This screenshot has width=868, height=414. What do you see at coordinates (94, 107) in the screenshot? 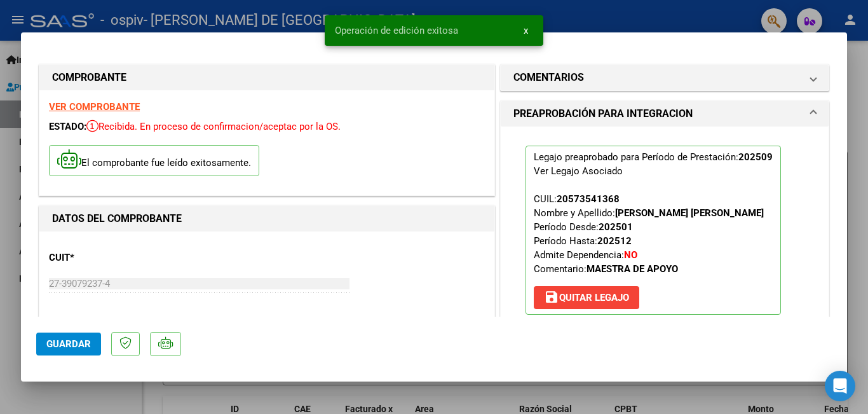
I see `a: VER COMPROBANTE` at bounding box center [94, 107].